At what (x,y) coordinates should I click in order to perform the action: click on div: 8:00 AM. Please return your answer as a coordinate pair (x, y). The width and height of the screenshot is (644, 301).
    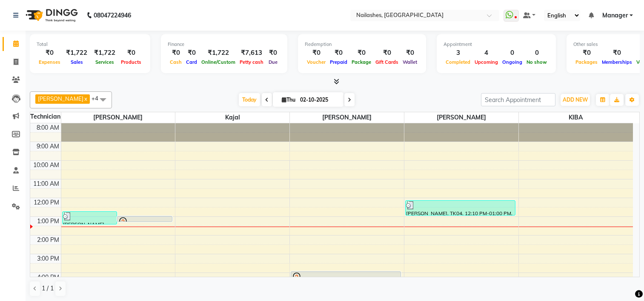
    Looking at the image, I should click on (48, 128).